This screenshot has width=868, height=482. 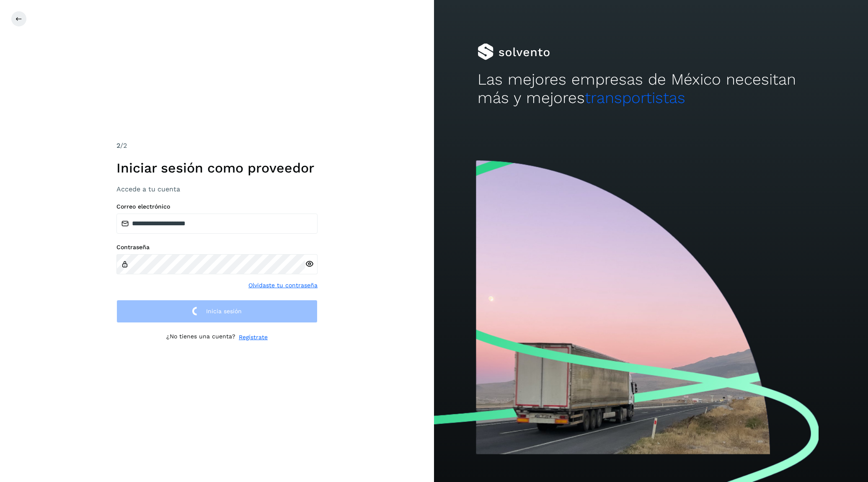 What do you see at coordinates (217, 247) in the screenshot?
I see `label: Contraseña` at bounding box center [217, 247].